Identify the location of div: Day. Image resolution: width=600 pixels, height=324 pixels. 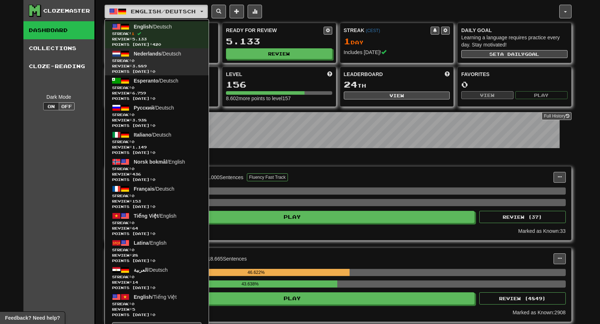
(397, 41).